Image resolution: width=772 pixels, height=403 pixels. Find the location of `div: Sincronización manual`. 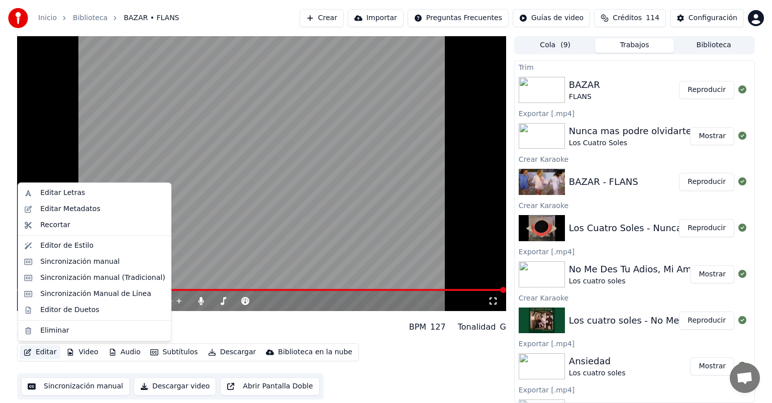

div: Sincronización manual is located at coordinates (80, 262).